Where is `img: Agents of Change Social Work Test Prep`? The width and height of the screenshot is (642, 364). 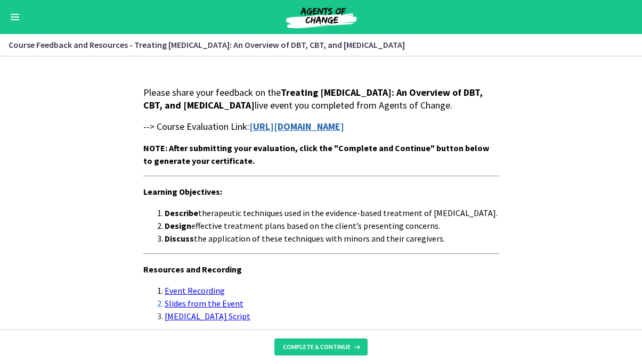
img: Agents of Change Social Work Test Prep is located at coordinates (321, 17).